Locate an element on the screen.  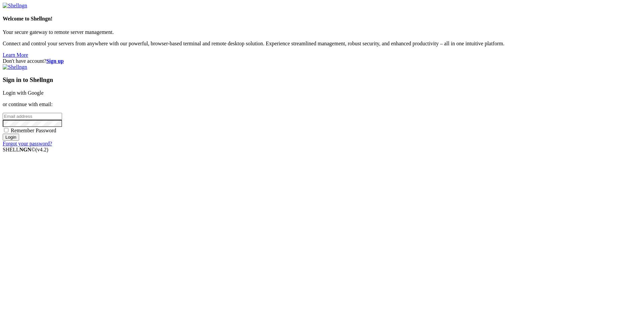
input: Login is located at coordinates (11, 137).